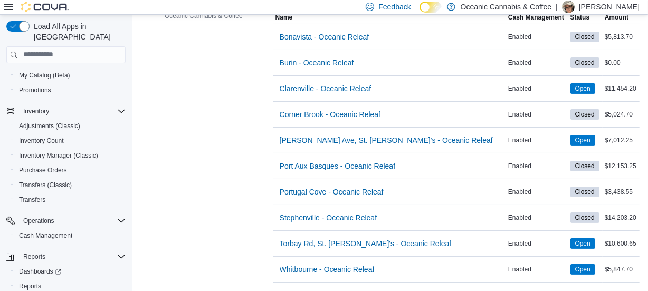  I want to click on span: Stephenville - Oceanic Releaf, so click(328, 218).